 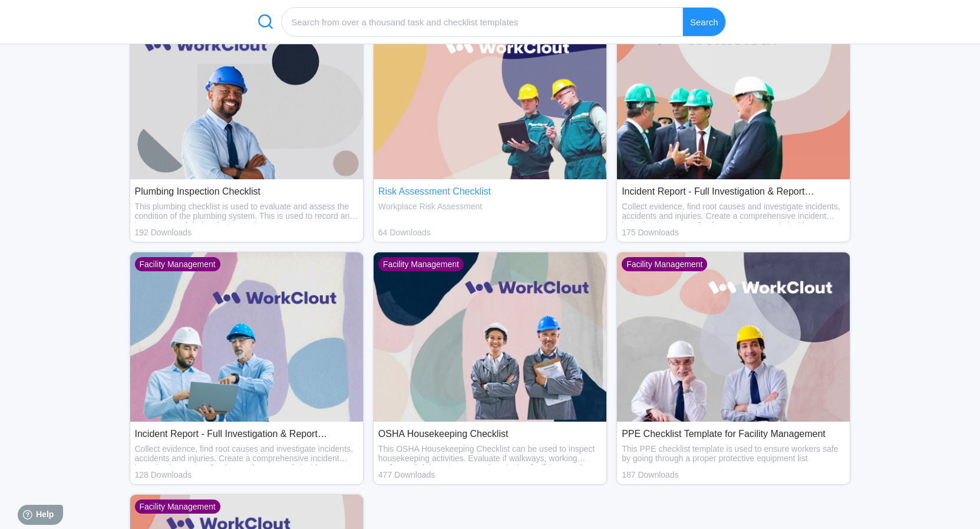 What do you see at coordinates (489, 212) in the screenshot?
I see `div: Workplace Risk Assessment` at bounding box center [489, 212].